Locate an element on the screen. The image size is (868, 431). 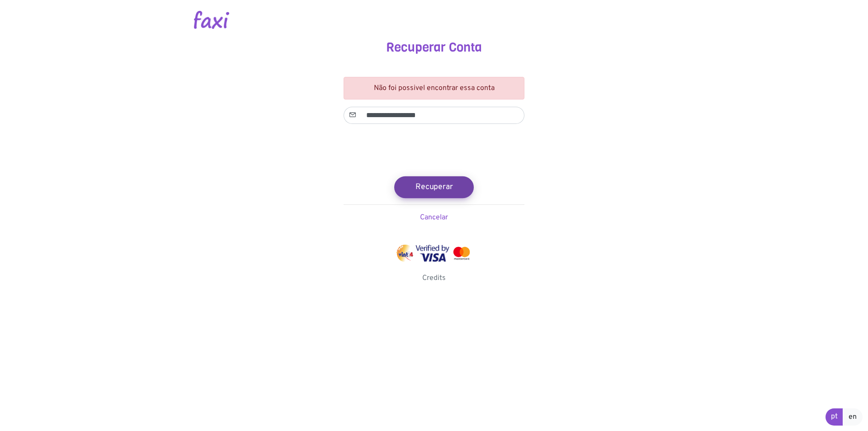
a: Credits is located at coordinates (434, 278).